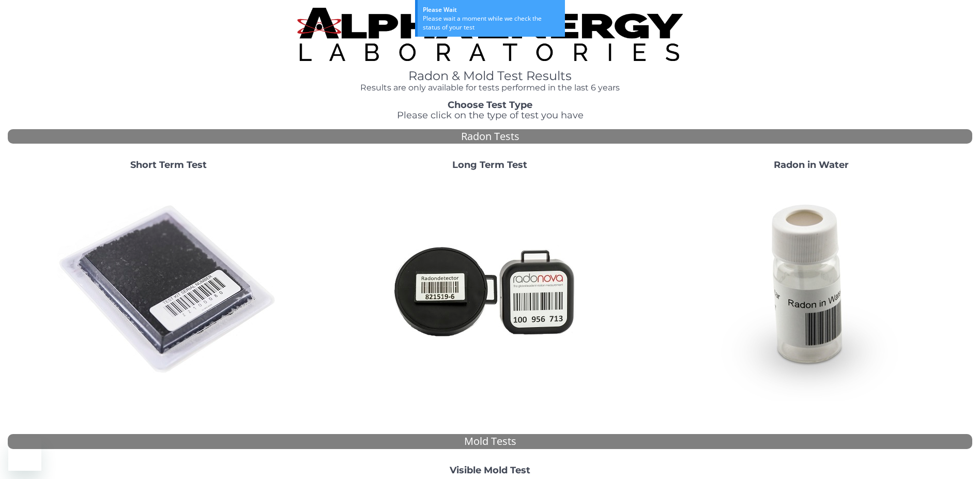 The height and width of the screenshot is (479, 980). Describe the element at coordinates (490, 76) in the screenshot. I see `h1: Radon & Mold Test Results` at that location.